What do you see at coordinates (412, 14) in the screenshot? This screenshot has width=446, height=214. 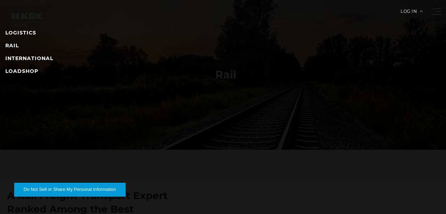 I see `div: Log in` at bounding box center [412, 14].